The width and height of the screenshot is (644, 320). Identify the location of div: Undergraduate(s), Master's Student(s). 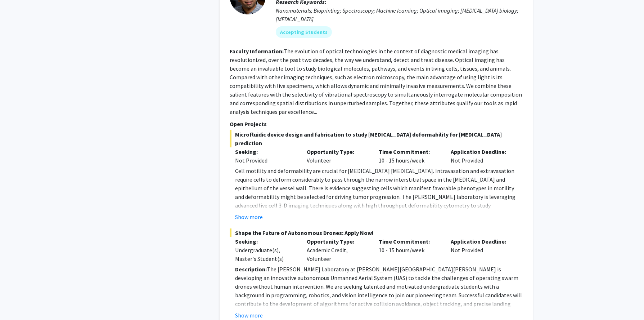
(266, 254).